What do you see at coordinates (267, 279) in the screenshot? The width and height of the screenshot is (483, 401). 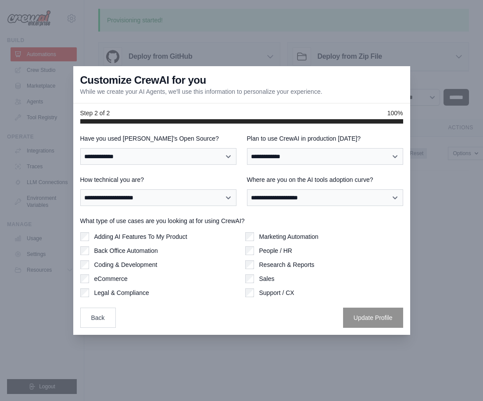 I see `label: Sales` at bounding box center [267, 279].